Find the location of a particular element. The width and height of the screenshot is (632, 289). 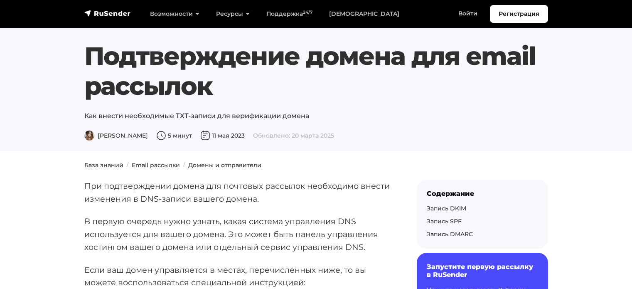

a: Email рассылки is located at coordinates (156, 165).